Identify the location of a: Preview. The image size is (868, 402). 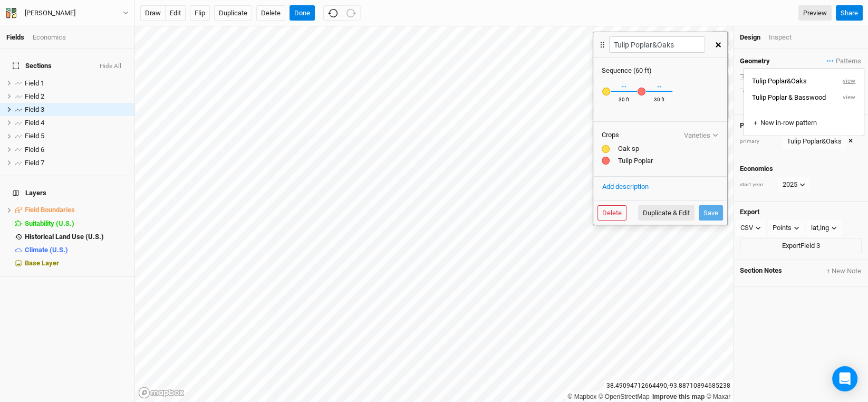
(814, 13).